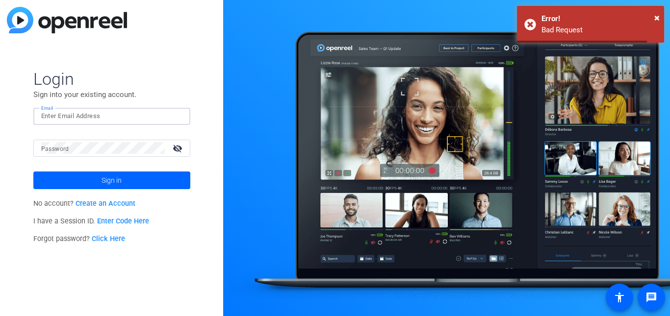 The height and width of the screenshot is (316, 670). What do you see at coordinates (111, 180) in the screenshot?
I see `span: Sign in` at bounding box center [111, 180].